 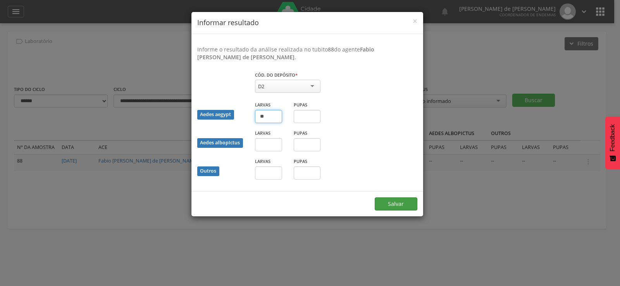 What do you see at coordinates (261, 86) in the screenshot?
I see `div: D2` at bounding box center [261, 86].